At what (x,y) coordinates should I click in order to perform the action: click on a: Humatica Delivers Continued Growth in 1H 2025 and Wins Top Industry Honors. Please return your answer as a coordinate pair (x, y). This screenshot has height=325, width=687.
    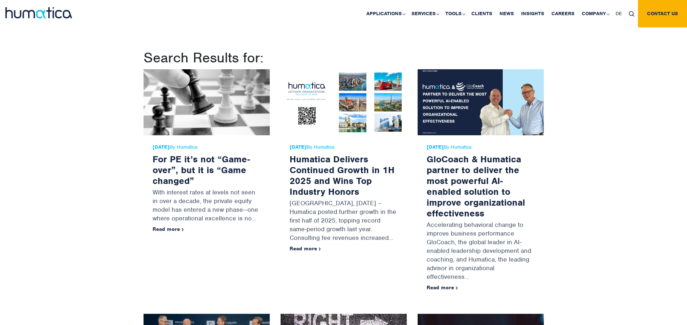
    Looking at the image, I should click on (342, 175).